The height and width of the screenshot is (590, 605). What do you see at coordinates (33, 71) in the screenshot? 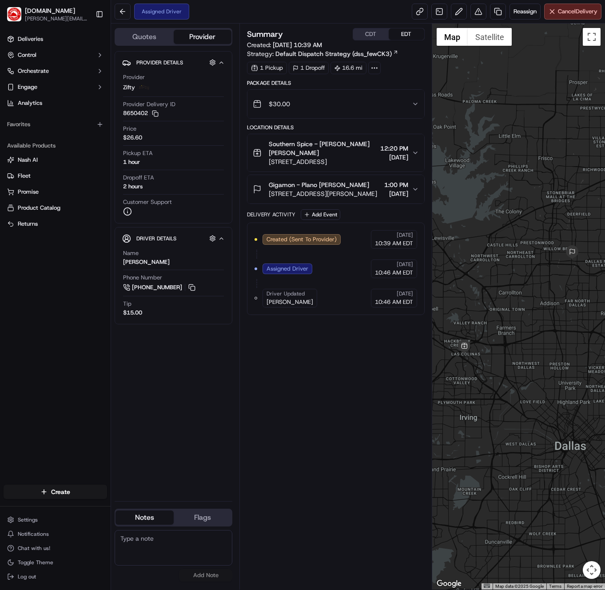
I see `span: Orchestrate` at bounding box center [33, 71].